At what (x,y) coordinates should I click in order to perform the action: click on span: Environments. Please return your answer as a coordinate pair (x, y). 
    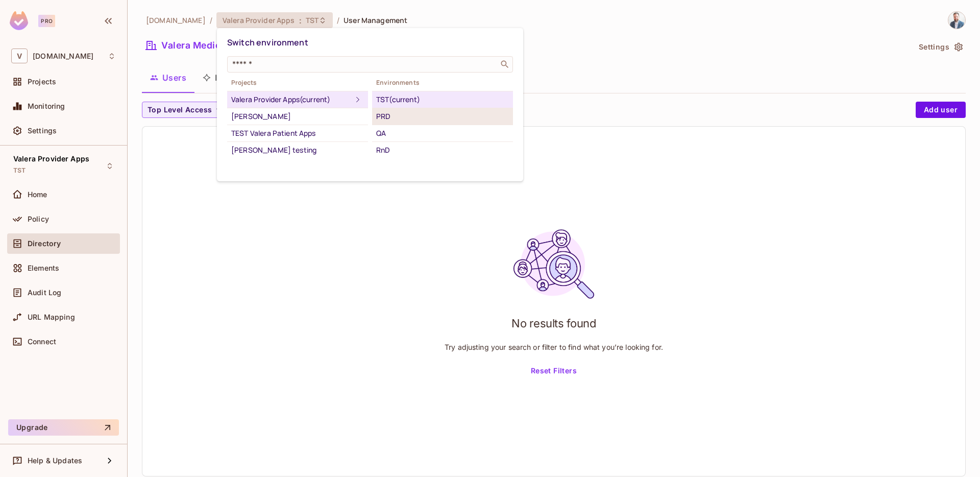
    Looking at the image, I should click on (443, 82).